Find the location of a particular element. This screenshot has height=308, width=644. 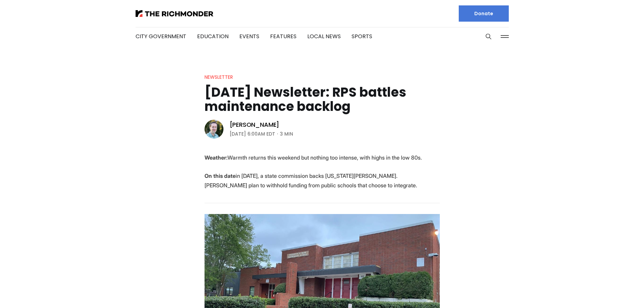

span: 3 min is located at coordinates (287, 134).